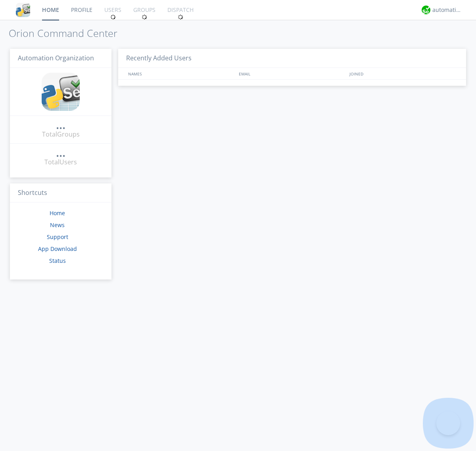 This screenshot has height=451, width=476. I want to click on a: Home, so click(57, 213).